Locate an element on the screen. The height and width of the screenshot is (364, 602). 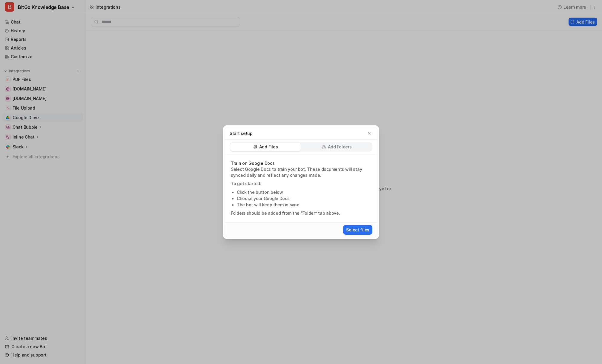
p: To get started: is located at coordinates (301, 183).